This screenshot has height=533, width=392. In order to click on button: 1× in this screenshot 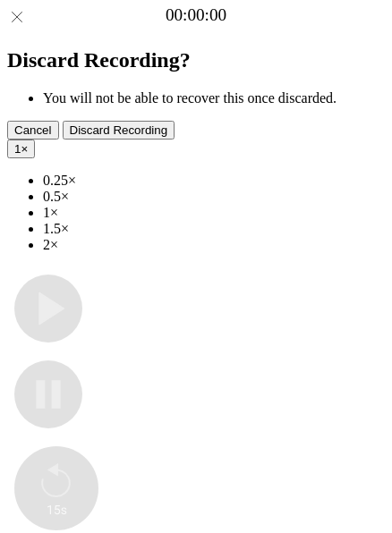, I will do `click(21, 148)`.